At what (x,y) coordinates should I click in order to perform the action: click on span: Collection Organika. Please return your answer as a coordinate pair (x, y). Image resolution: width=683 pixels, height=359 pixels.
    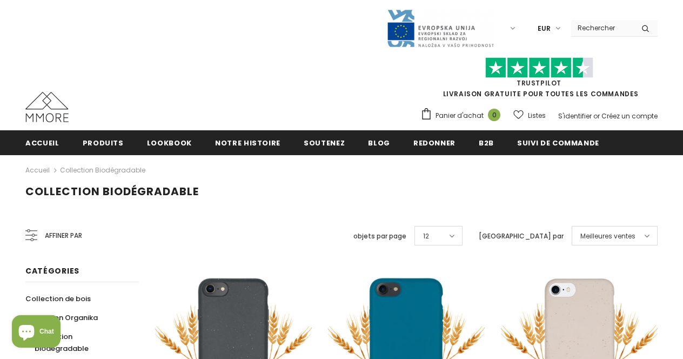
    Looking at the image, I should click on (62, 317).